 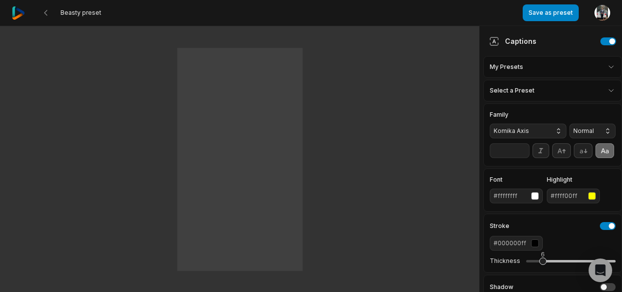 I want to click on span: Normal, so click(x=585, y=131).